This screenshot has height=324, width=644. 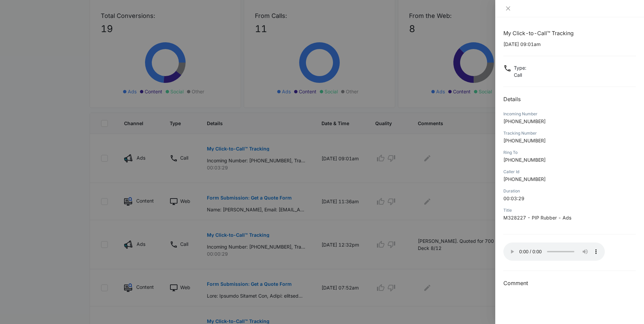 I want to click on span: 00:03:29, so click(x=514, y=198).